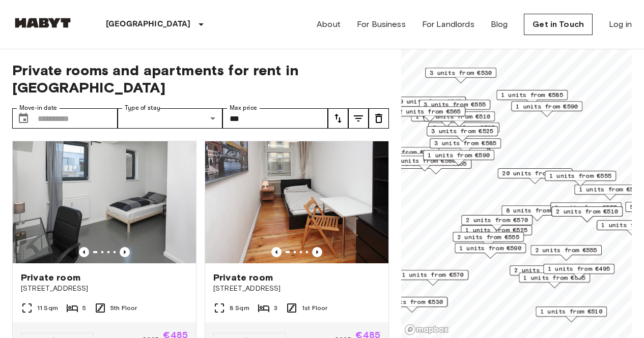  Describe the element at coordinates (500, 24) in the screenshot. I see `a: Blog` at that location.